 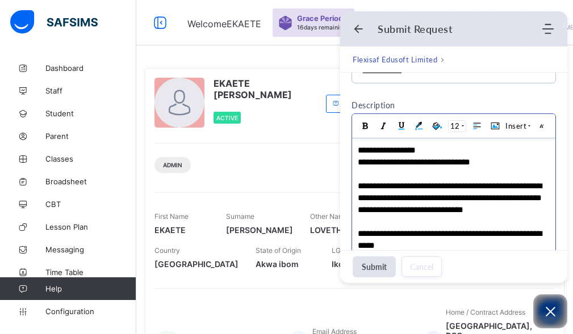 I want to click on button: Submit, so click(x=374, y=267).